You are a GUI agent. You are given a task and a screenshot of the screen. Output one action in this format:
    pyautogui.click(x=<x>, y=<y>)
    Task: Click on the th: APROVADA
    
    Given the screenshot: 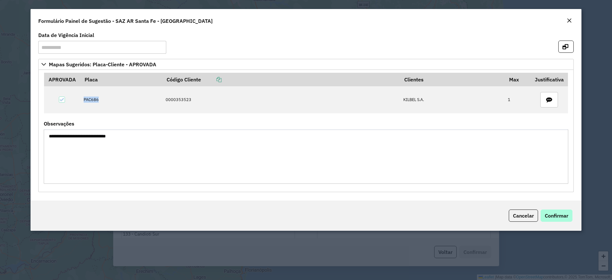 What is the action you would take?
    pyautogui.click(x=62, y=79)
    